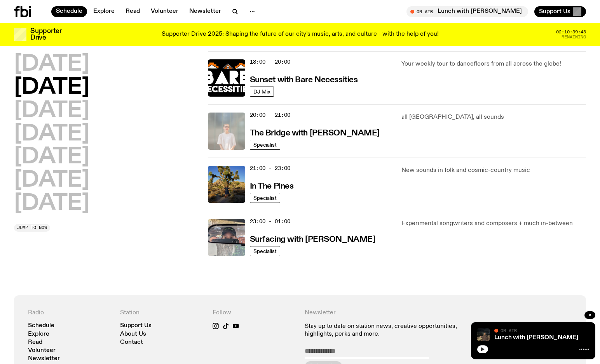 This screenshot has height=364, width=600. What do you see at coordinates (392, 330) in the screenshot?
I see `p: Stay up to date on station news, creative opportunities, highlights, perks and more.` at bounding box center [392, 330].